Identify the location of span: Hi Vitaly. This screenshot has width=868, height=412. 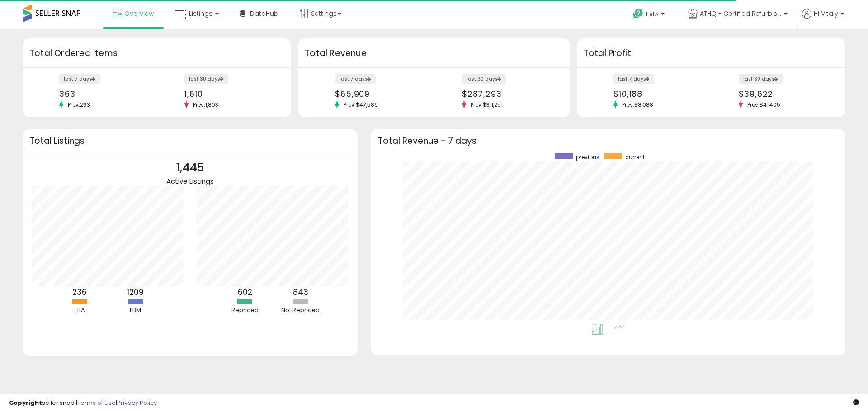
(826, 13).